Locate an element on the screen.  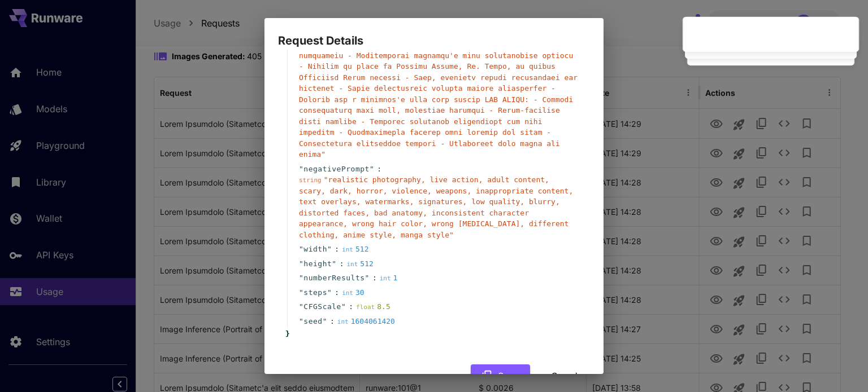
span: string is located at coordinates (310, 181).